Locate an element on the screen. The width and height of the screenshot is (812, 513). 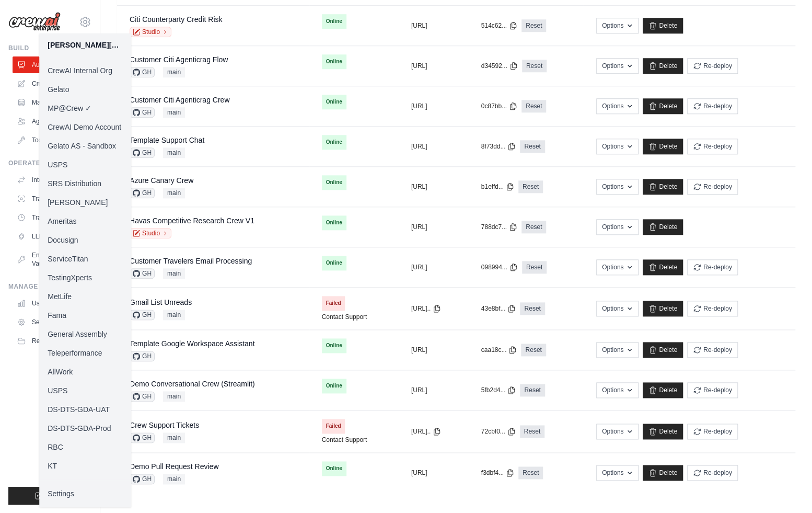
a: KT is located at coordinates (85, 466).